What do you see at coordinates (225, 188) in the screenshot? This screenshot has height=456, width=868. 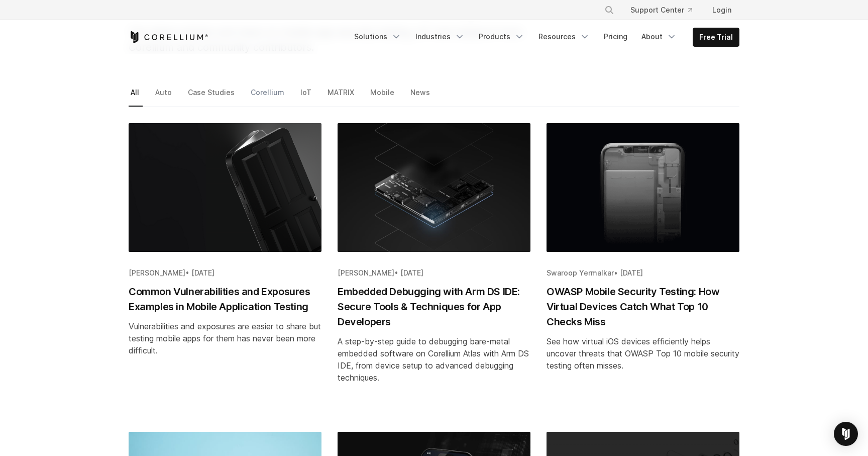 I see `img: Common Vulnerabilities and Exposures Examples in Mobile Application Testing` at bounding box center [225, 188].